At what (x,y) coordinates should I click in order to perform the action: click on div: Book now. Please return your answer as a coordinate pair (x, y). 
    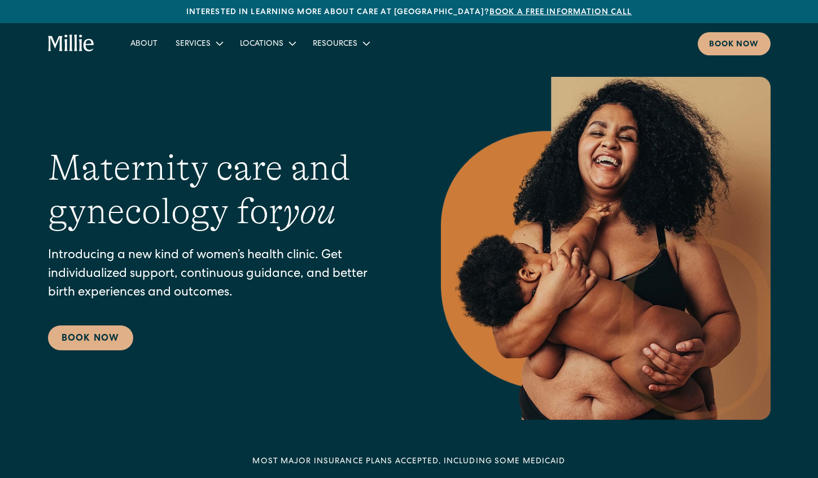
    Looking at the image, I should click on (734, 45).